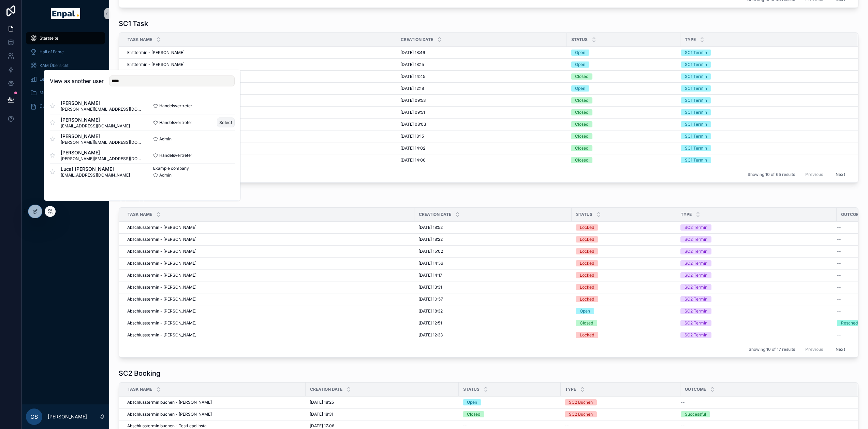 This screenshot has width=868, height=429. I want to click on div: Reschedule, so click(852, 323).